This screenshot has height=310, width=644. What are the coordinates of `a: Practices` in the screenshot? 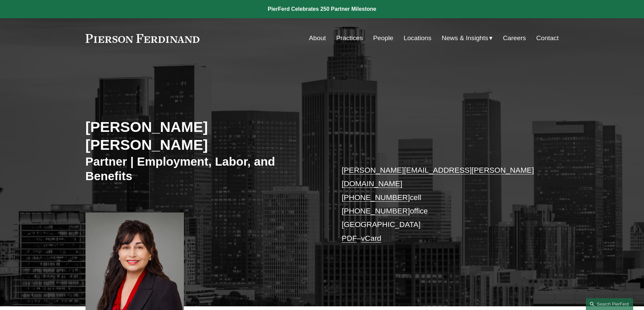 It's located at (349, 38).